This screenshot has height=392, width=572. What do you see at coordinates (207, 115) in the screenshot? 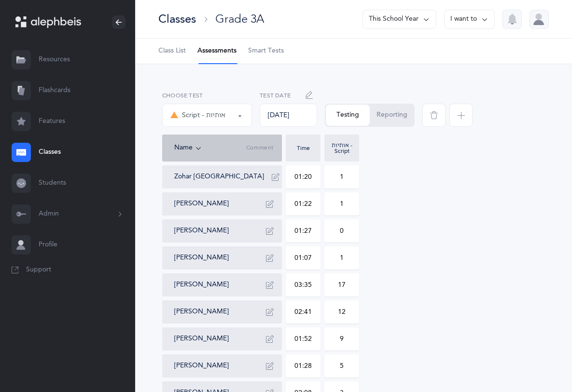
I see `button: Script - אותיות` at bounding box center [207, 115].